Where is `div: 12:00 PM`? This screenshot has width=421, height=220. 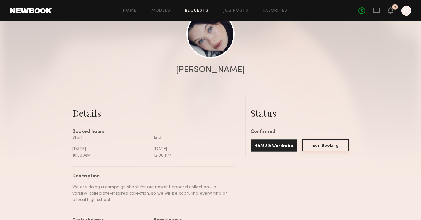 div: 12:00 PM is located at coordinates (192, 155).